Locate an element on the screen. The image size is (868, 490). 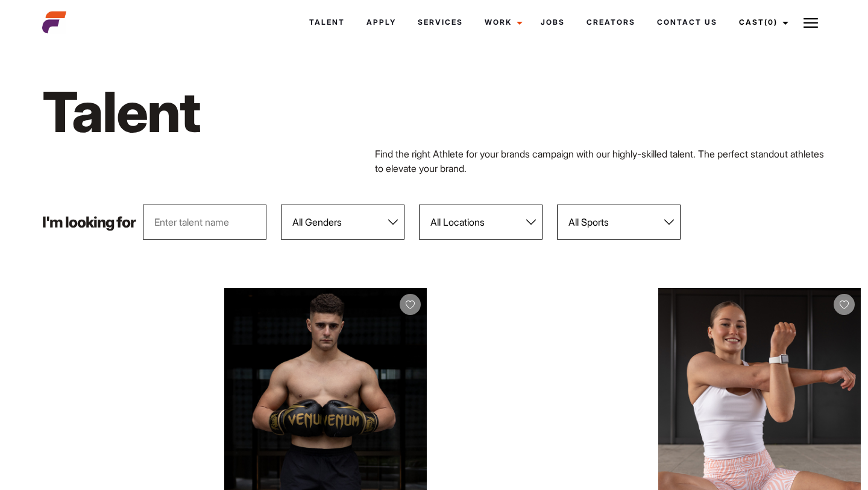
p: Find the right Athlete for your brands campaign with our highly-skilled talent. The perfect stand... is located at coordinates (600, 161).